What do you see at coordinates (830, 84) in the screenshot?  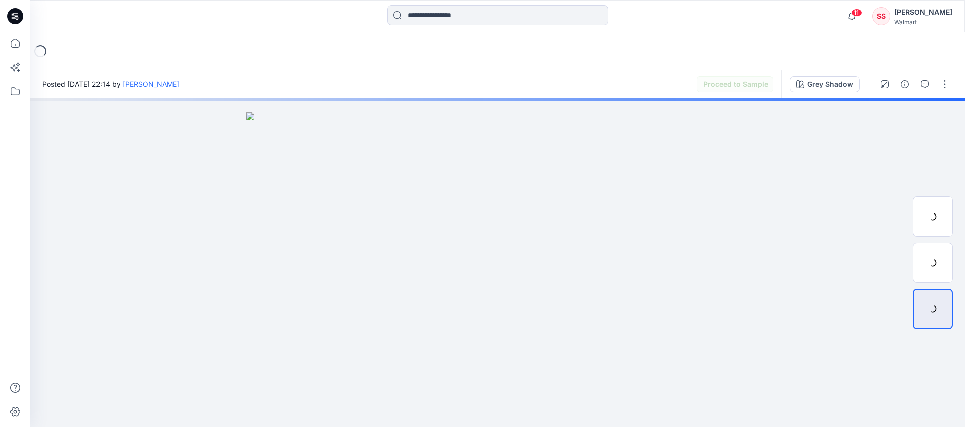 I see `div: Grey Shadow` at bounding box center [830, 84].